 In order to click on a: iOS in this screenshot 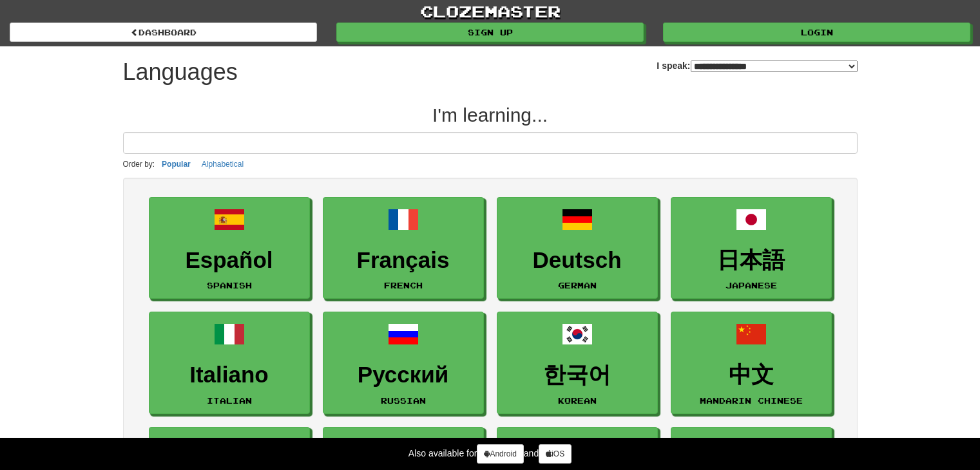, I will do `click(555, 454)`.